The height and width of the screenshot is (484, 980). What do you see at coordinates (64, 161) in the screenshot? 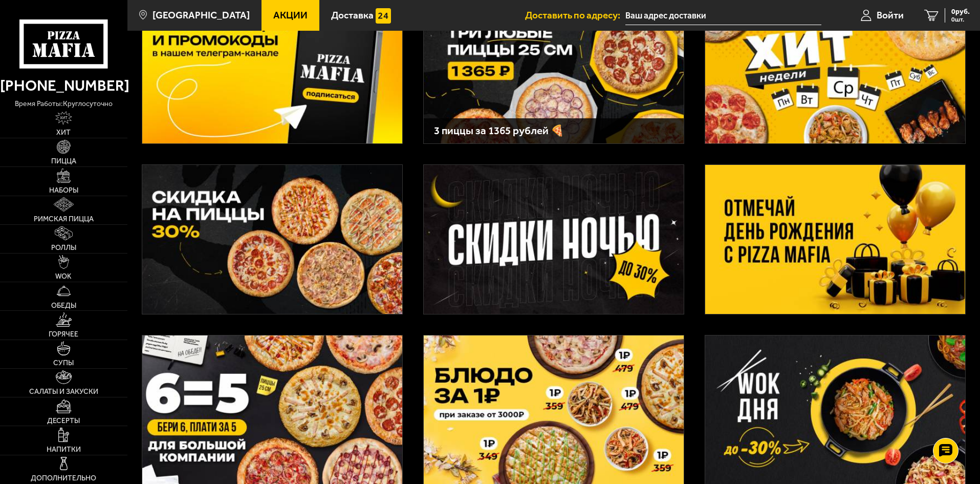
I see `span: Пицца` at bounding box center [64, 161].